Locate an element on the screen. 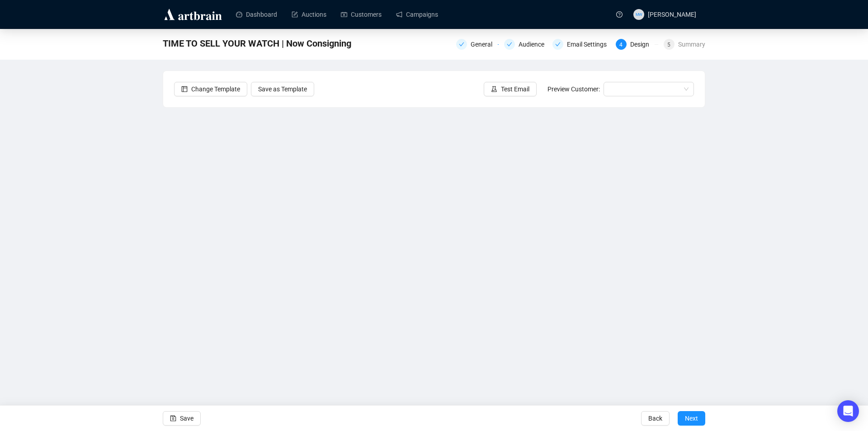 The image size is (868, 431). img: logo is located at coordinates (193, 15).